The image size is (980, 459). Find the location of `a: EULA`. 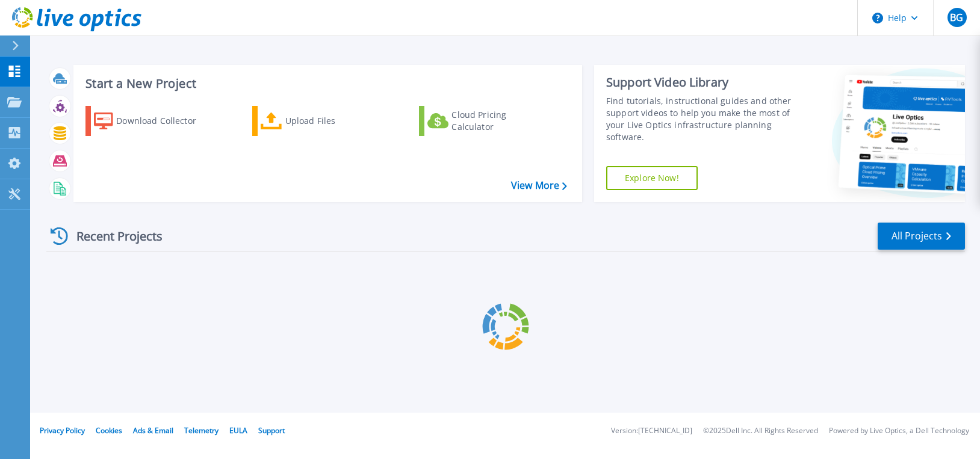

a: EULA is located at coordinates (239, 430).